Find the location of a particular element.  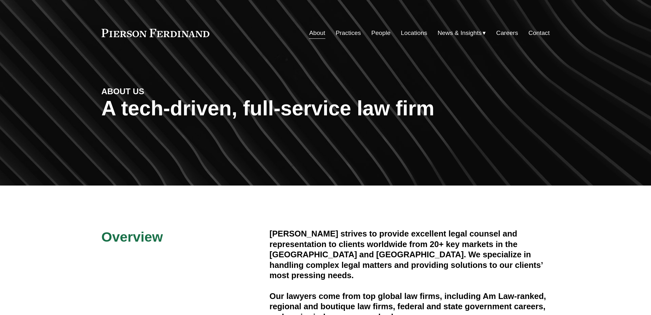

a: About is located at coordinates (317, 33).